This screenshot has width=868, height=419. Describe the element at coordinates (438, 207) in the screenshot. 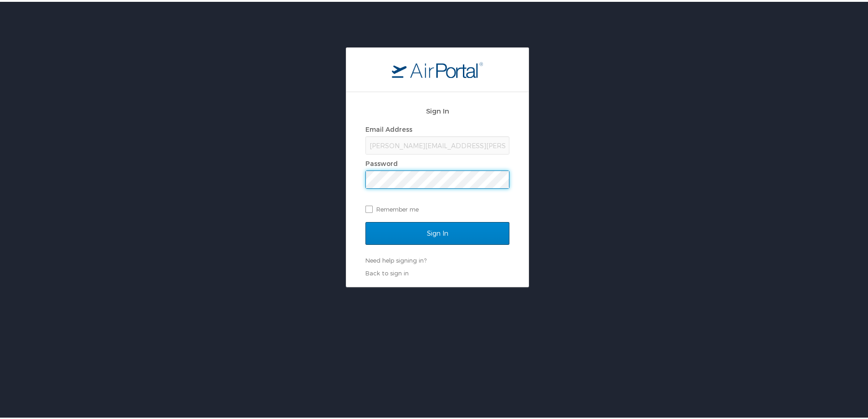

I see `label: Remember me` at that location.